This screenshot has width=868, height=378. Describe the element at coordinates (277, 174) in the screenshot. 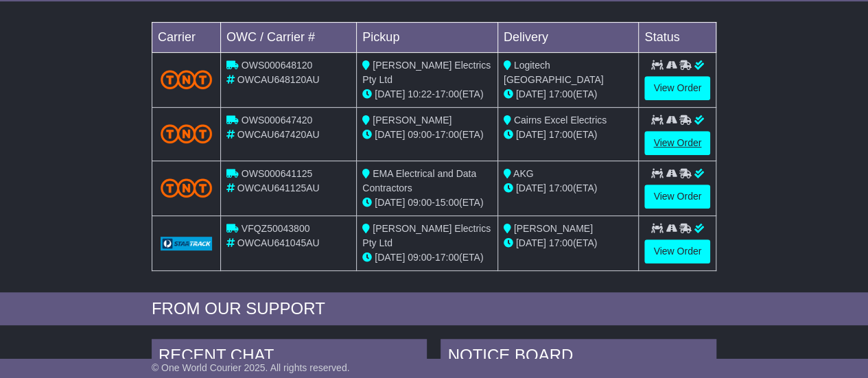

I see `span: OWS000641125` at that location.